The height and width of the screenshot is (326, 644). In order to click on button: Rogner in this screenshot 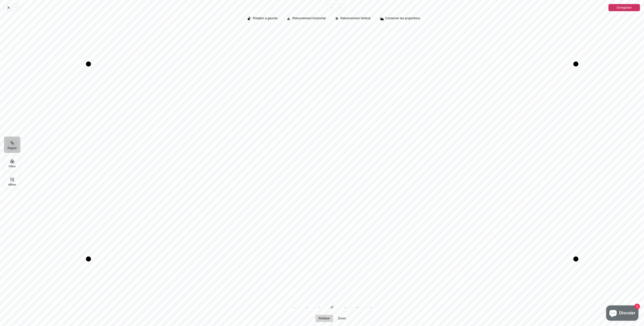, I will do `click(12, 145)`.